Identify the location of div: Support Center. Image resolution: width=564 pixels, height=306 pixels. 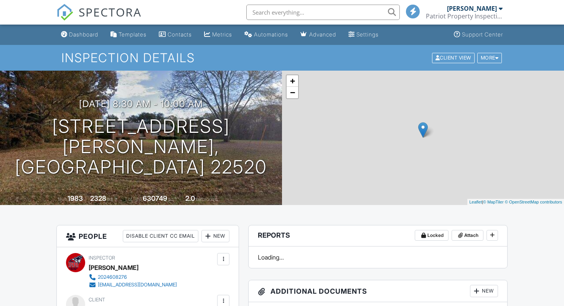
(482, 34).